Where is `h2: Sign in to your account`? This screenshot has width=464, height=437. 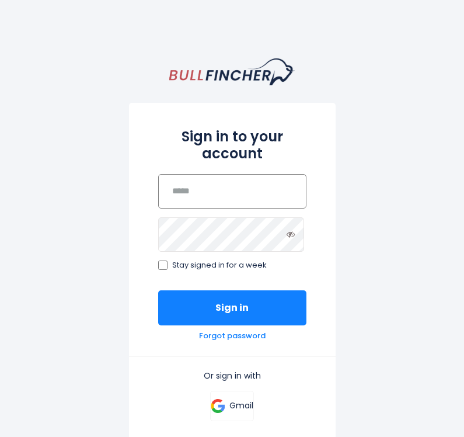
h2: Sign in to your account is located at coordinates (232, 145).